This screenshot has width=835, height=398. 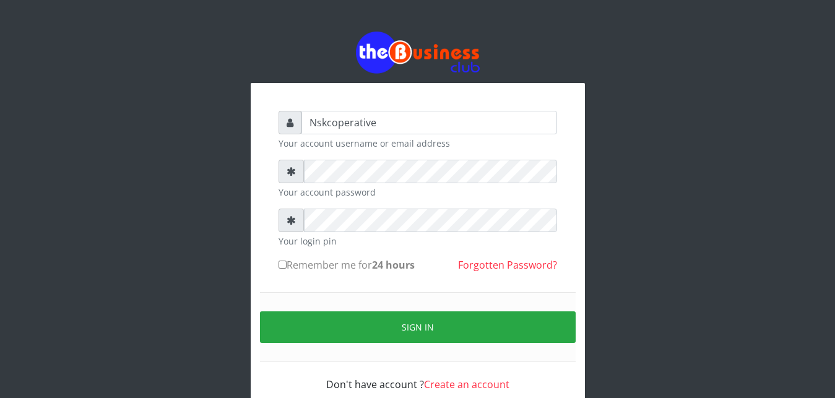 What do you see at coordinates (467, 384) in the screenshot?
I see `a: Create an account` at bounding box center [467, 384].